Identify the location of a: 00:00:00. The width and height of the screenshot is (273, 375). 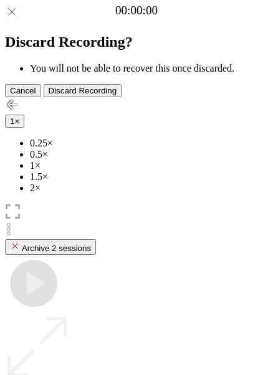
(136, 11).